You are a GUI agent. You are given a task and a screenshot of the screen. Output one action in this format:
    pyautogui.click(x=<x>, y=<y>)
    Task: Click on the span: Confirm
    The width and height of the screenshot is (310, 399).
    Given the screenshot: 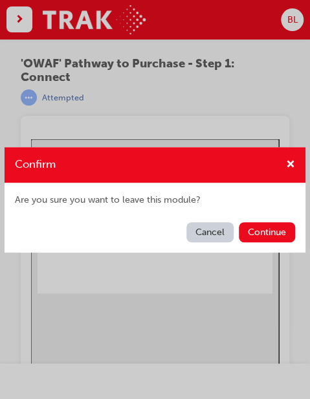 What is the action you would take?
    pyautogui.click(x=35, y=164)
    